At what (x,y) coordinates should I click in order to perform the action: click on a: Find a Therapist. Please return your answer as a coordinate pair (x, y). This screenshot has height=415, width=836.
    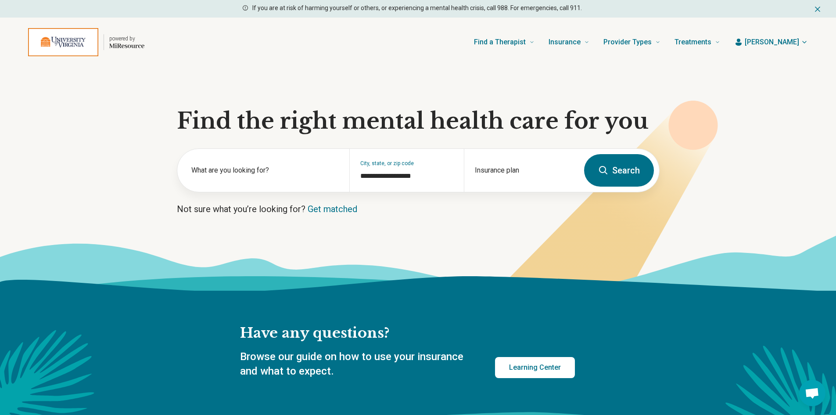
    Looking at the image, I should click on (504, 42).